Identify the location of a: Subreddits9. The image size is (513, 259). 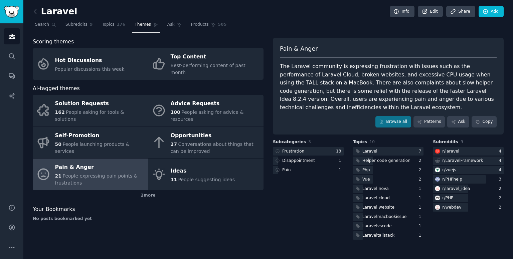
(79, 26).